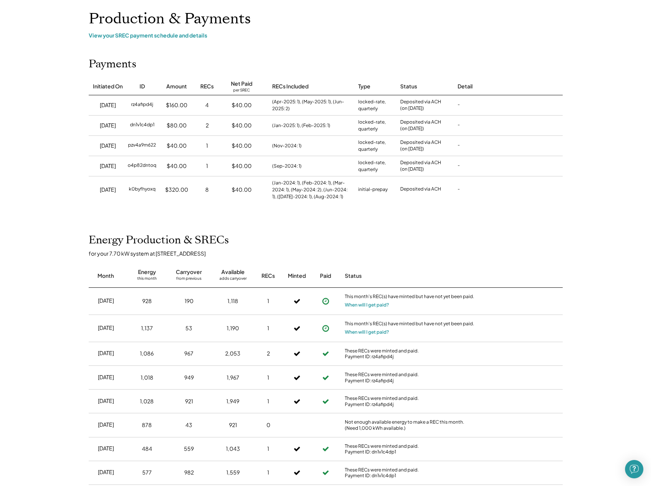 This screenshot has height=486, width=651. I want to click on div: Carryover, so click(189, 272).